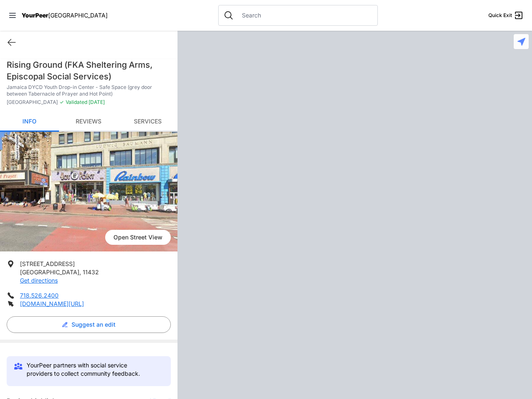  What do you see at coordinates (94, 324) in the screenshot?
I see `span: Suggest an edit` at bounding box center [94, 324].